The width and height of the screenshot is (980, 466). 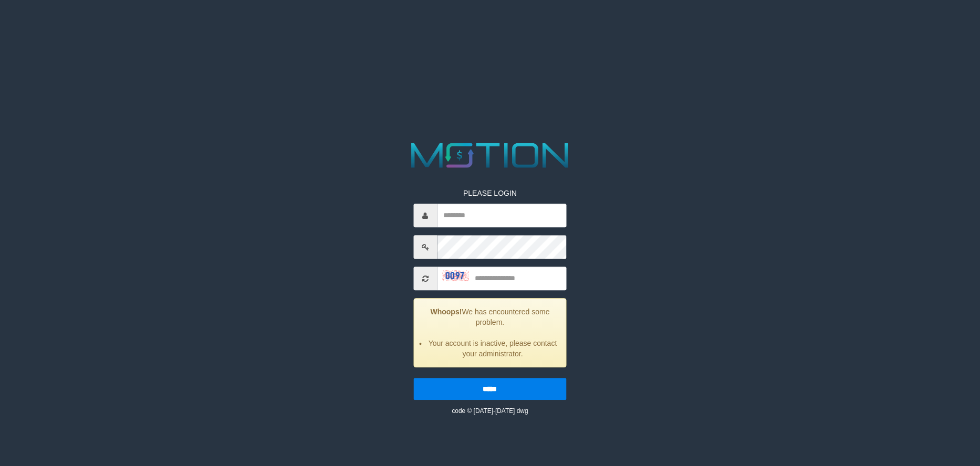 I want to click on p: PLEASE LOGIN, so click(x=490, y=193).